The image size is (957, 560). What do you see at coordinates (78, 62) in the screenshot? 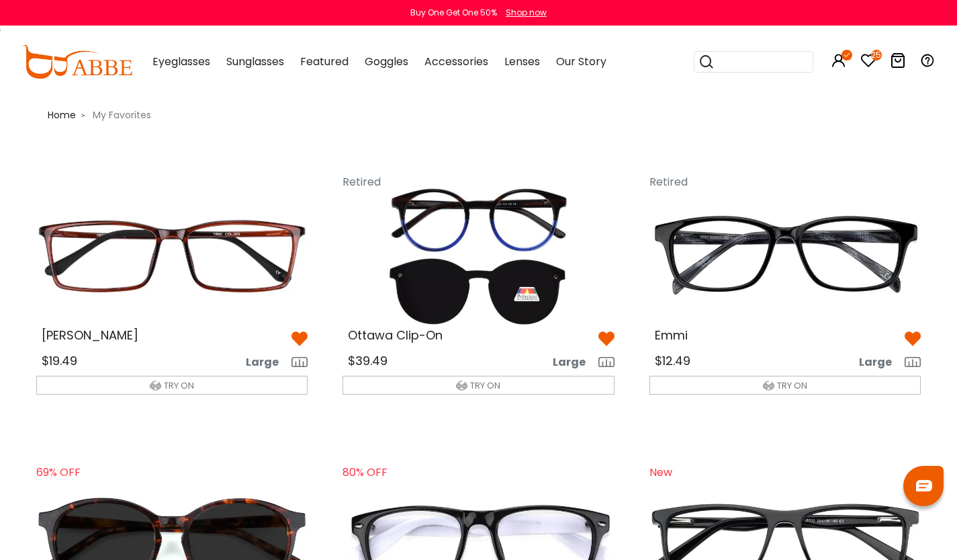
I see `img: abbeglasses.com` at bounding box center [78, 62].